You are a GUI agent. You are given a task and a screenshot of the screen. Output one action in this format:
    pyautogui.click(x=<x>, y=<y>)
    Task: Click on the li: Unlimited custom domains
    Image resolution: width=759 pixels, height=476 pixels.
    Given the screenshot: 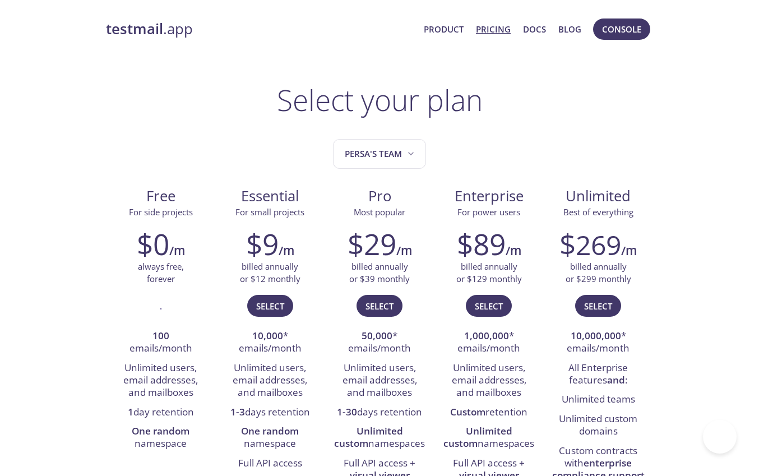 What is the action you would take?
    pyautogui.click(x=598, y=426)
    